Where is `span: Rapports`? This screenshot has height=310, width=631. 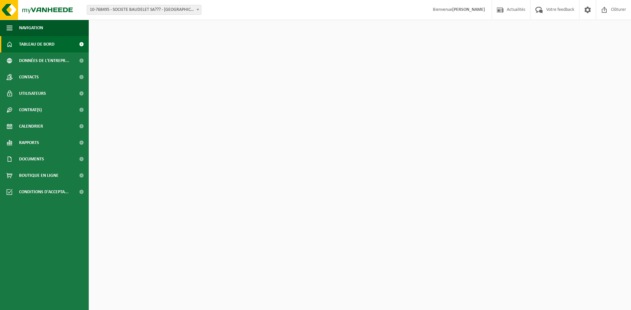
span: Rapports is located at coordinates (29, 143).